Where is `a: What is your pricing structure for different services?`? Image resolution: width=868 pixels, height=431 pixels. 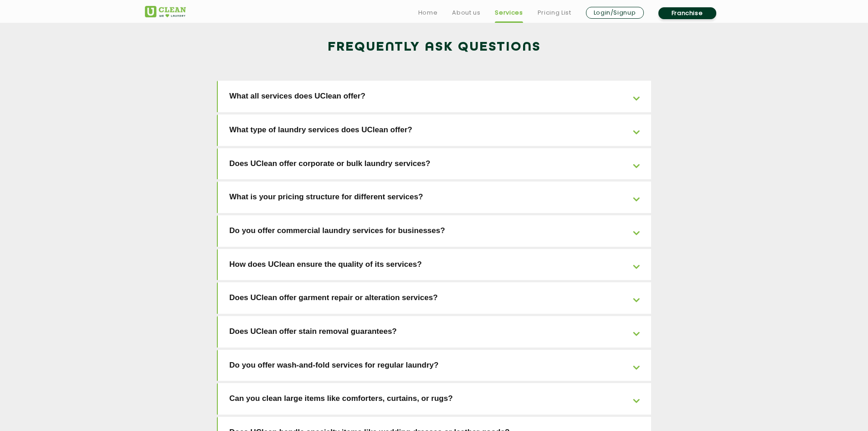
a: What is your pricing structure for different services? is located at coordinates (434, 197).